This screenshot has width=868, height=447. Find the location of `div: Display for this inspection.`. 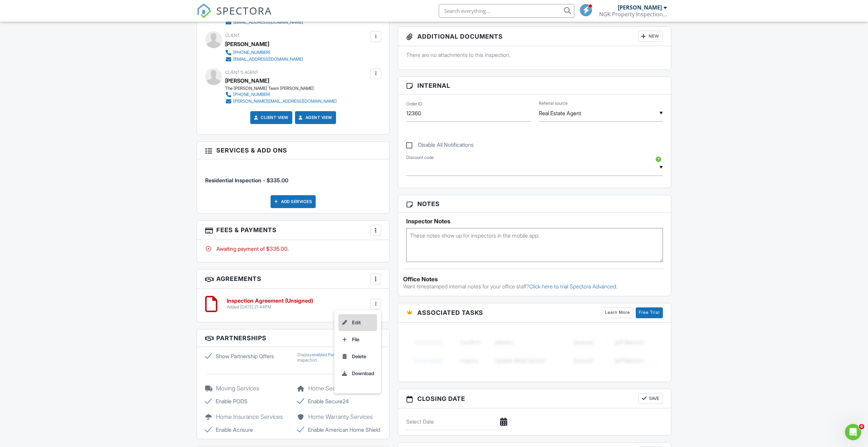

div: Display for this inspection. is located at coordinates (339, 357).